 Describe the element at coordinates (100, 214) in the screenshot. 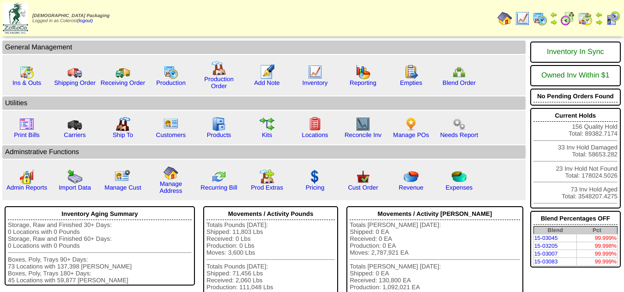

I see `div: Inventory Aging Summary` at that location.